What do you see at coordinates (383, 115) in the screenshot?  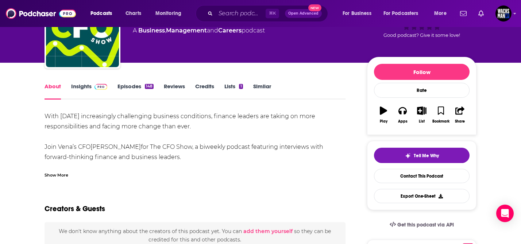 I see `button: Play` at bounding box center [383, 115].